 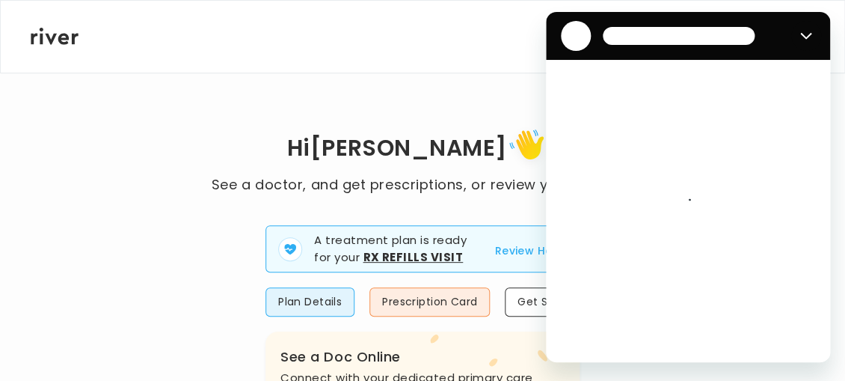 What do you see at coordinates (429, 301) in the screenshot?
I see `button: Prescription Card` at bounding box center [429, 301].